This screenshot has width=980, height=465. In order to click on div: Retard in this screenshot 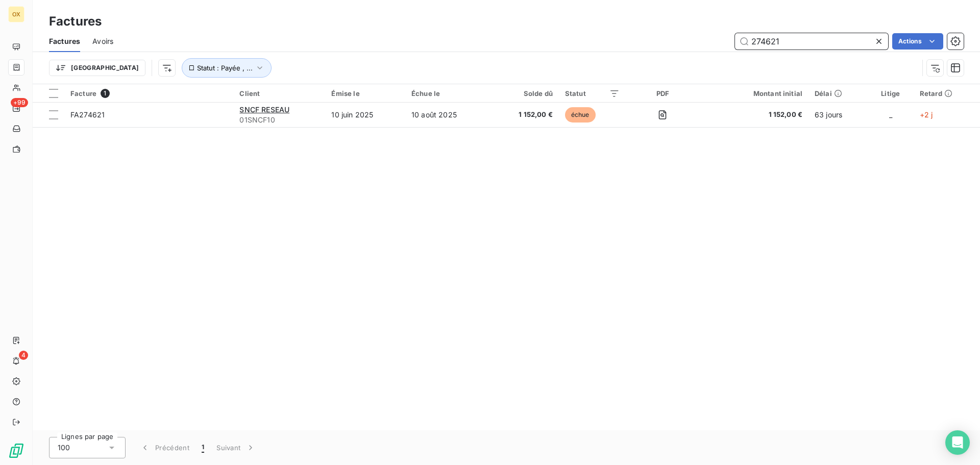, I will do `click(946, 93)`.